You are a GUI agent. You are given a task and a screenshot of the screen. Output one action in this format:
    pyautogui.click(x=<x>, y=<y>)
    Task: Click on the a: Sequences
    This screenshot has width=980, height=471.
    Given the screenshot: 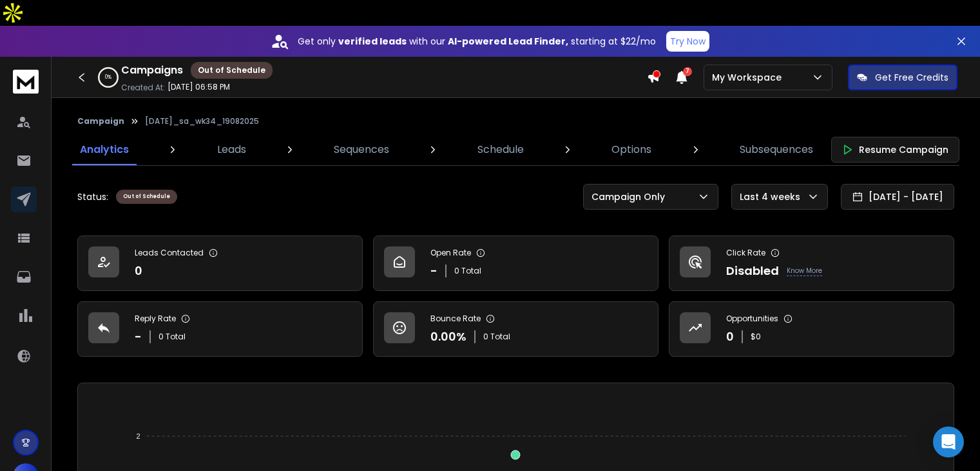 What is the action you would take?
    pyautogui.click(x=361, y=150)
    